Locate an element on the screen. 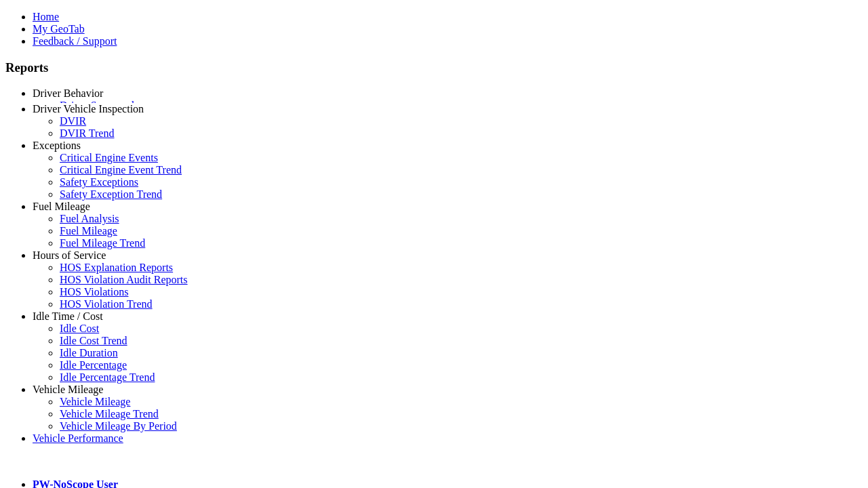  a: Idle Cost is located at coordinates (79, 328).